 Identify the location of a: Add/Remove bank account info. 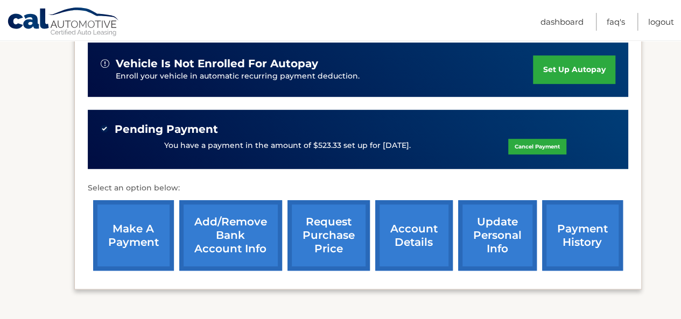
(230, 235).